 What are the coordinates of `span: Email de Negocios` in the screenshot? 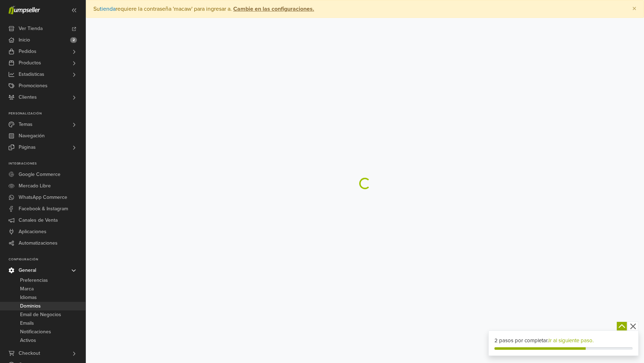 It's located at (41, 315).